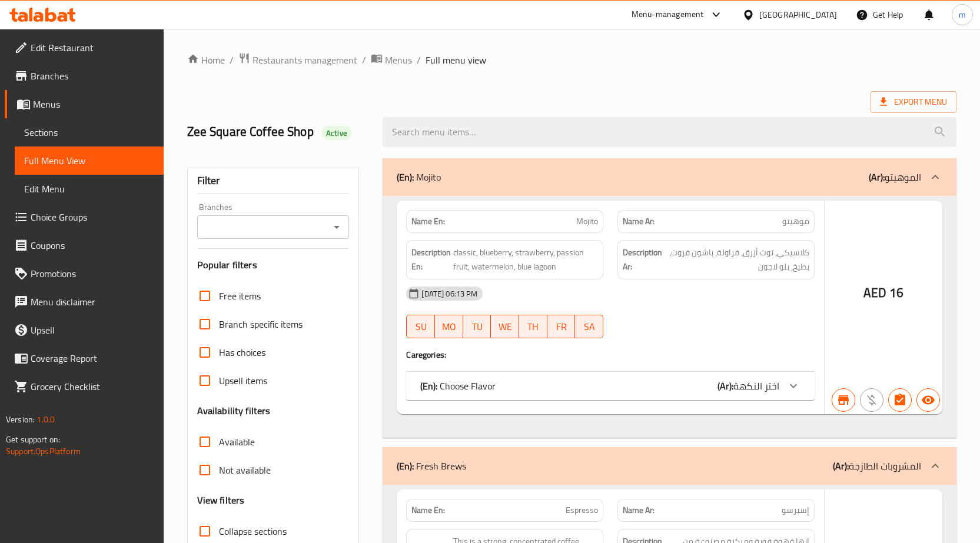 The image size is (980, 543). Describe the element at coordinates (305, 60) in the screenshot. I see `span: Restaurants management` at that location.